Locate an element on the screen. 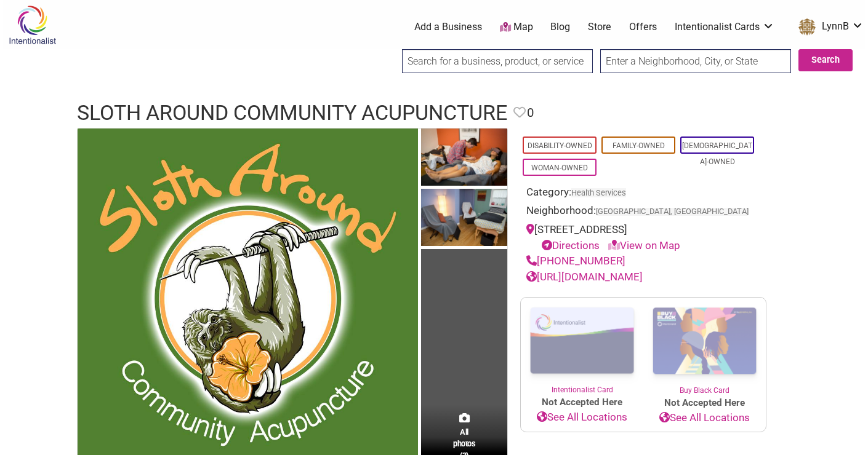 This screenshot has width=868, height=455. a: LynnB is located at coordinates (828, 27).